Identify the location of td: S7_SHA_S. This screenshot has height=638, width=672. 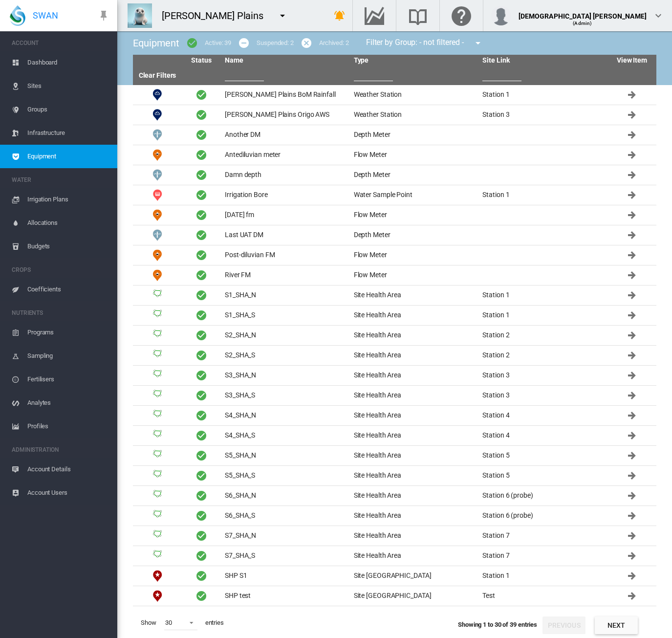
(286, 555).